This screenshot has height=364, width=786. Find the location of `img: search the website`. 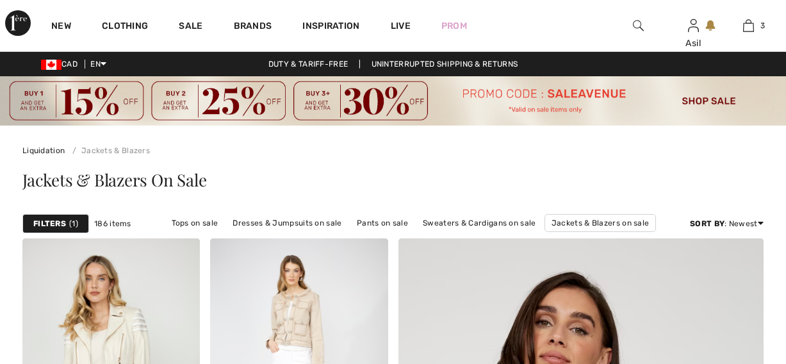

img: search the website is located at coordinates (638, 26).